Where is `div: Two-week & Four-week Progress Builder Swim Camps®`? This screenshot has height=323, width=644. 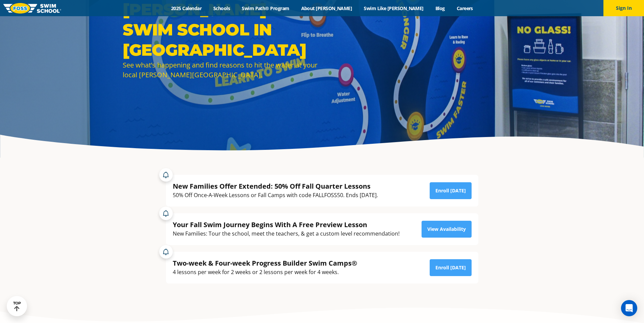
div: Two-week & Four-week Progress Builder Swim Camps® is located at coordinates (265, 263).